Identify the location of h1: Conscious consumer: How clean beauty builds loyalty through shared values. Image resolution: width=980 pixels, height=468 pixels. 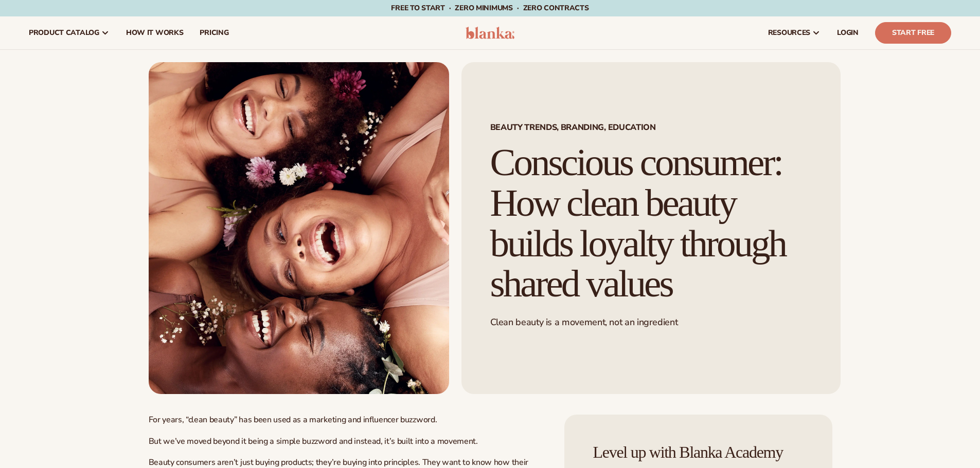
(650, 223).